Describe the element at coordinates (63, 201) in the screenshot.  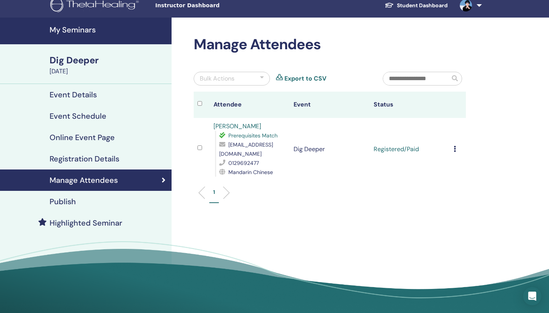
I see `h4: Publish` at that location.